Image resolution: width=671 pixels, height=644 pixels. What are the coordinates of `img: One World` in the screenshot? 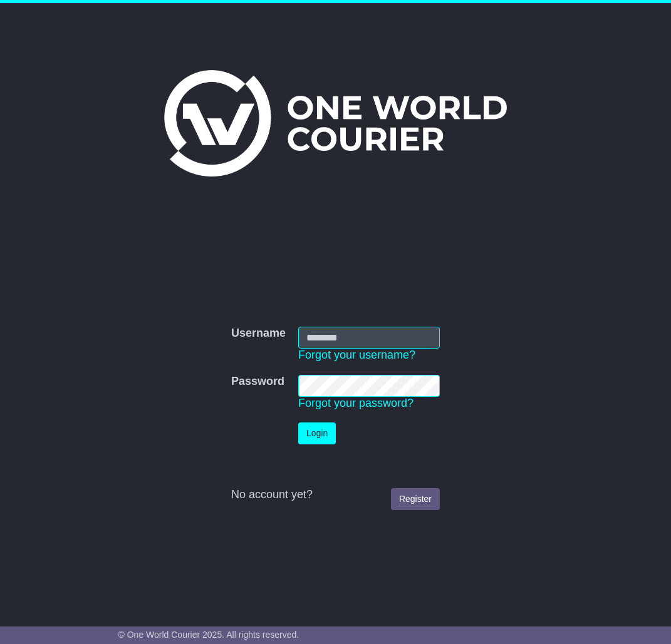 It's located at (336, 123).